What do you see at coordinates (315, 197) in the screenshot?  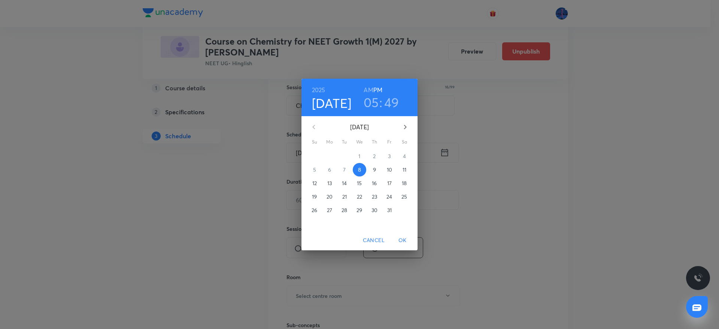 I see `button: 19` at bounding box center [315, 197].